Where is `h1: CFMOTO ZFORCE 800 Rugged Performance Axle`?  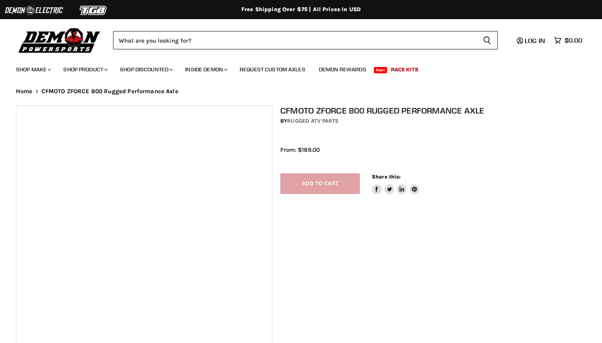
h1: CFMOTO ZFORCE 800 Rugged Performance Axle is located at coordinates (437, 110).